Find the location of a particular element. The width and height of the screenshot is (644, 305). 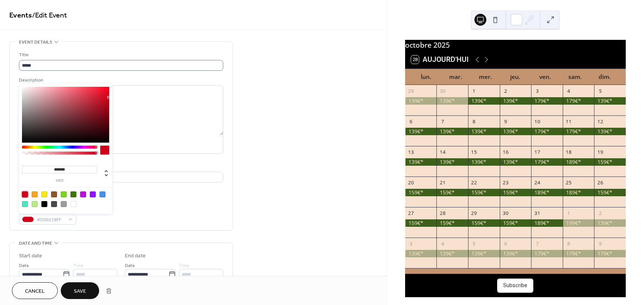

div: #8B572A is located at coordinates (54, 194).